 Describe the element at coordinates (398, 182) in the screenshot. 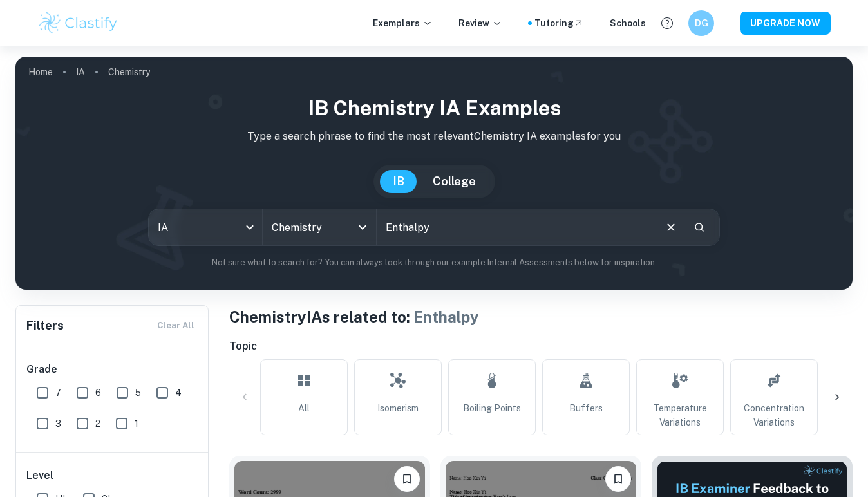

I see `button: IB` at that location.